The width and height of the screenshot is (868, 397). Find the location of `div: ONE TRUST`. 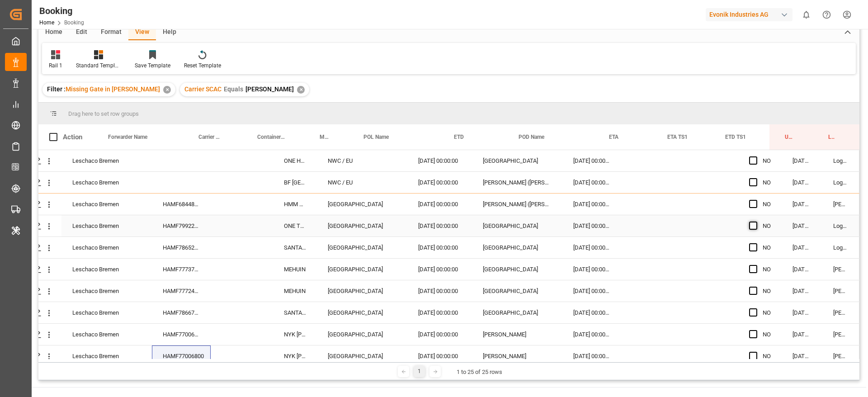

div: ONE TRUST is located at coordinates (295, 226).